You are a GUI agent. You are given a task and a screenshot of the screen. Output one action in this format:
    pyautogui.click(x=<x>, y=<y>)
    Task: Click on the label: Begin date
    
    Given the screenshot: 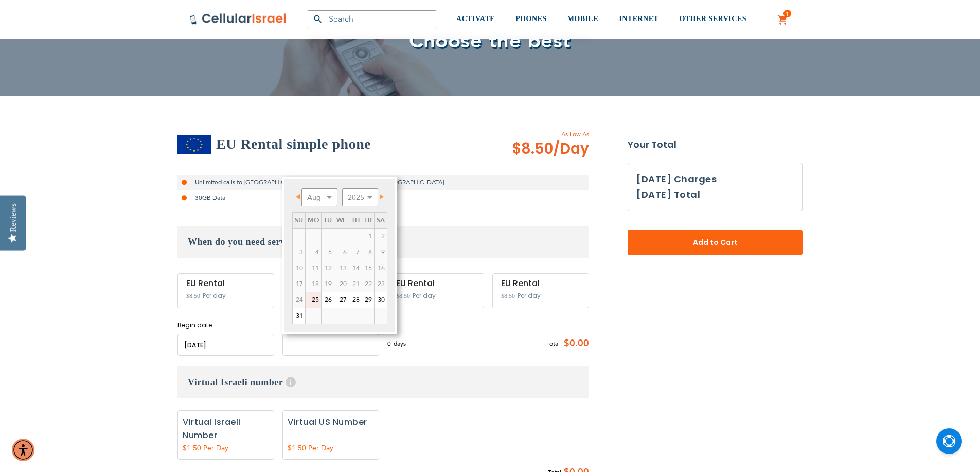 What is the action you would take?
    pyautogui.click(x=226, y=325)
    